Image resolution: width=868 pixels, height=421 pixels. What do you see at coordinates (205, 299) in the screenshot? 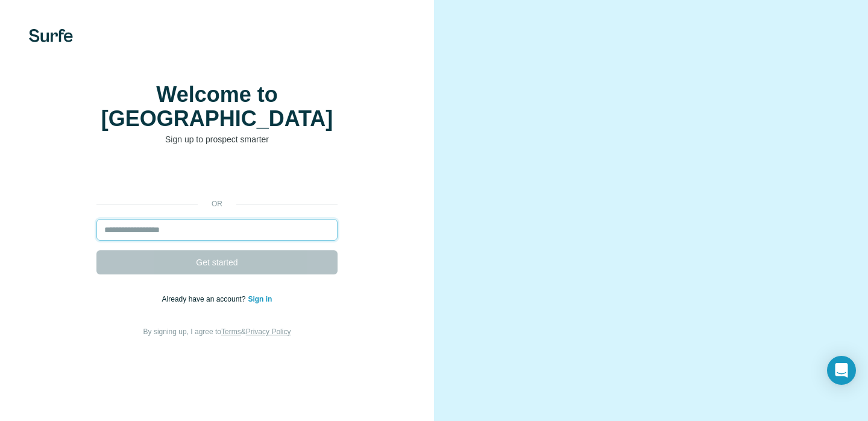
I see `span: Already have an account?` at bounding box center [205, 299].